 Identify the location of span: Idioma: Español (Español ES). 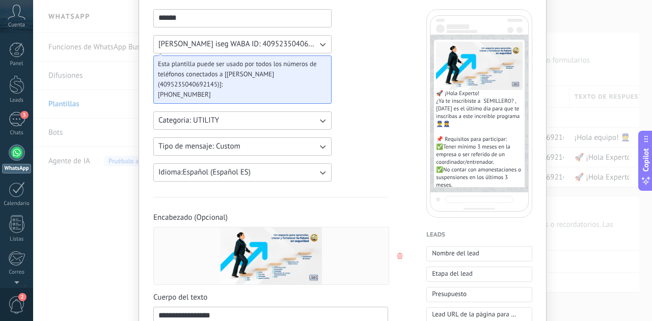
(204, 173).